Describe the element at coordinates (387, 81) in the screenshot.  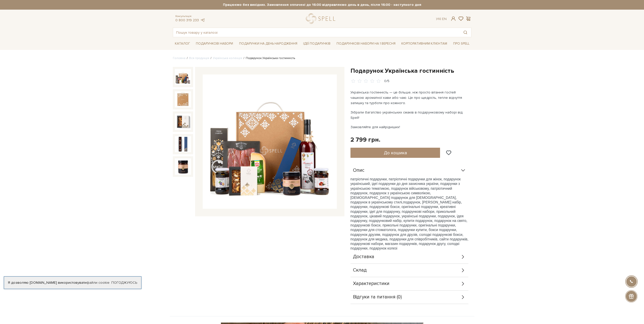
I see `div: 0/5` at that location.